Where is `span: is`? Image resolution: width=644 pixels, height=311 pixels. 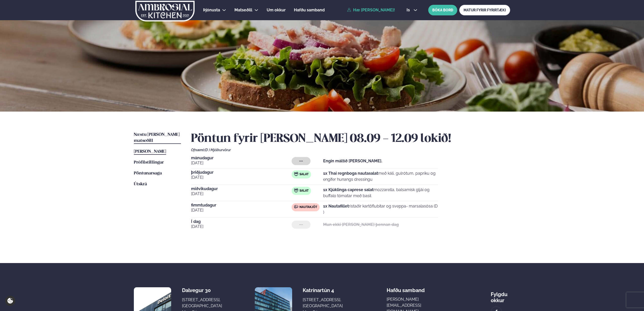 span: is is located at coordinates (409, 10).